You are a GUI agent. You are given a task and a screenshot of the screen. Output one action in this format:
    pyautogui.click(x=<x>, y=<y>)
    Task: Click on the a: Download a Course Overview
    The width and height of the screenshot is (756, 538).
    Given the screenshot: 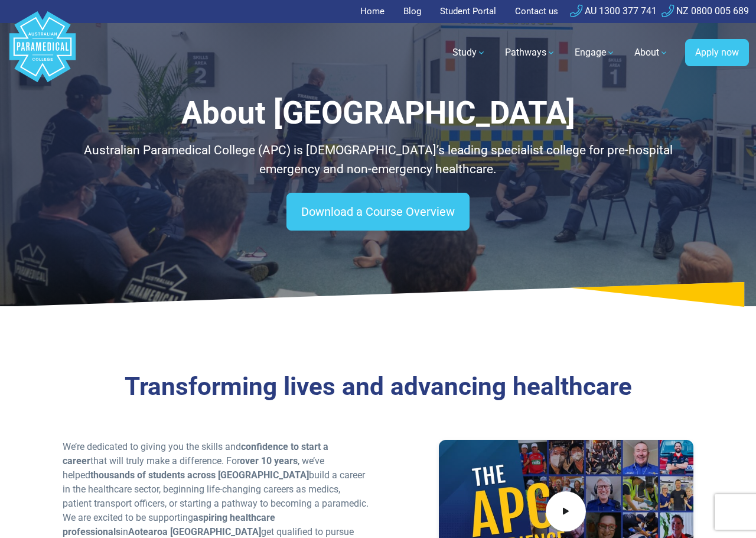 What is the action you would take?
    pyautogui.click(x=378, y=211)
    